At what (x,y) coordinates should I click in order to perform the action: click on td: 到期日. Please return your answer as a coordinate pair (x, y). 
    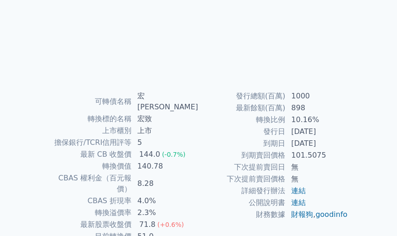
    Looking at the image, I should click on (242, 144).